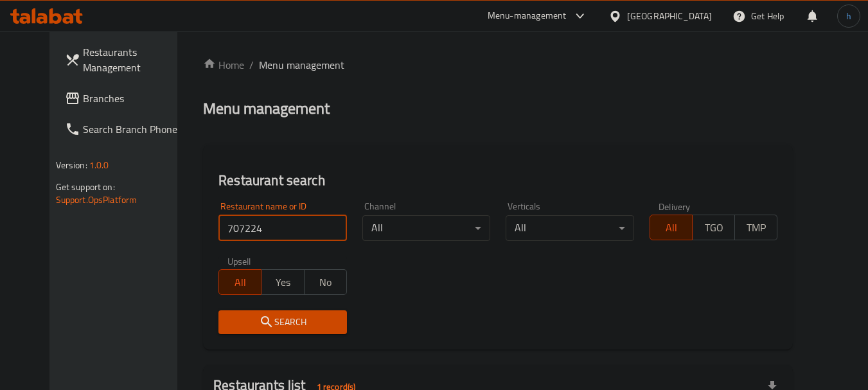 This screenshot has width=868, height=390. I want to click on span: Branches, so click(134, 99).